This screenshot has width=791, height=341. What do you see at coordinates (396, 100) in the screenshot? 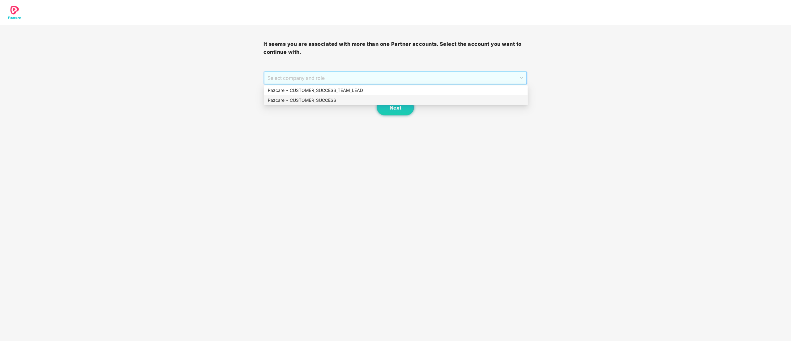
I see `div: Pazcare - CUSTOMER_SUCCESS` at bounding box center [396, 100].